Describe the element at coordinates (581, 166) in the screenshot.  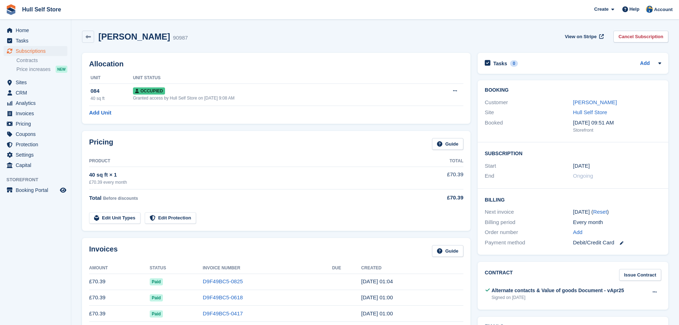
I see `time: 2025-06-20 00:00:00 UTC` at that location.